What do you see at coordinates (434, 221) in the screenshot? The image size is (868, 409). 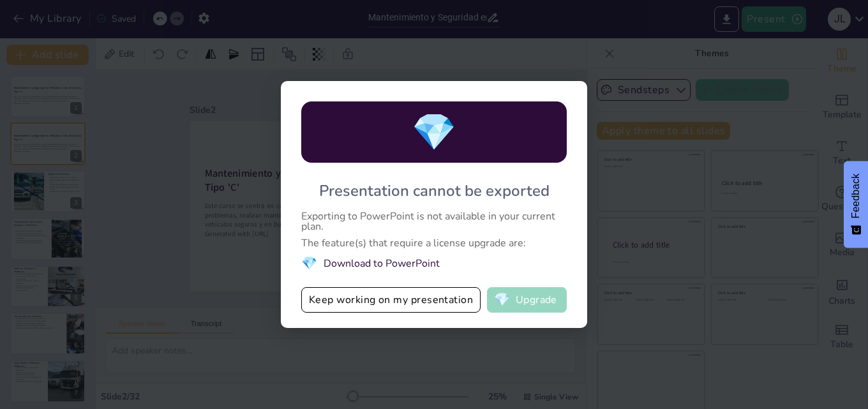 I see `div: Exporting to PowerPoint is not available in your current plan.` at bounding box center [434, 221].